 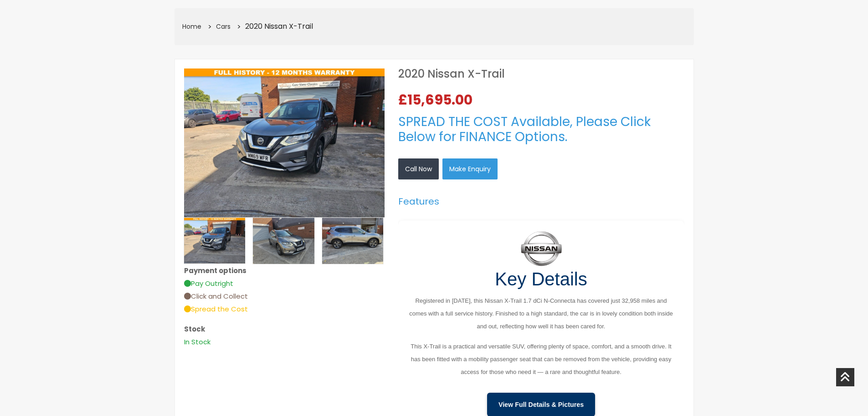 What do you see at coordinates (542, 279) in the screenshot?
I see `h1: Key Details` at bounding box center [542, 279].